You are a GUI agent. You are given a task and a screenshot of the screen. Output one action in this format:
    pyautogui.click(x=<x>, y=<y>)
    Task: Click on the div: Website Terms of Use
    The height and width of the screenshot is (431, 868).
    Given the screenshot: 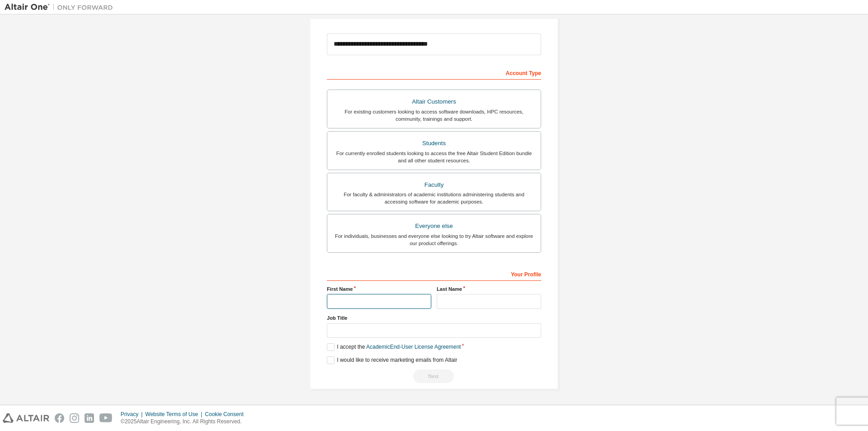 What is the action you would take?
    pyautogui.click(x=175, y=414)
    